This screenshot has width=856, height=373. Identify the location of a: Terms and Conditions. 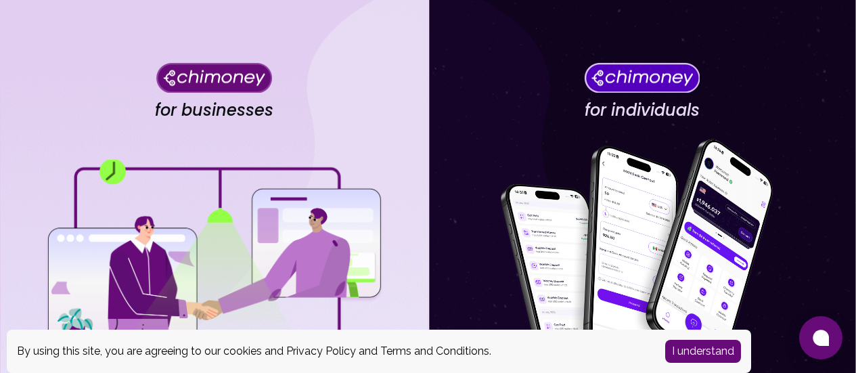
(435, 351).